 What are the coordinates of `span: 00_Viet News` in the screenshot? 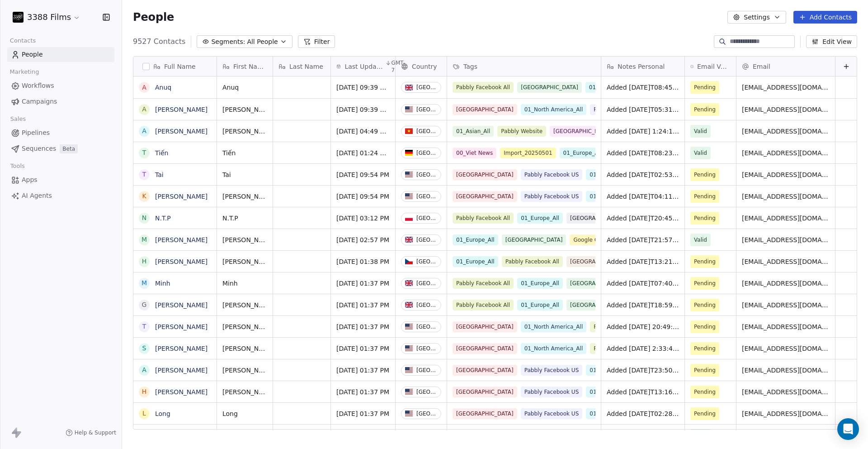 It's located at (474, 153).